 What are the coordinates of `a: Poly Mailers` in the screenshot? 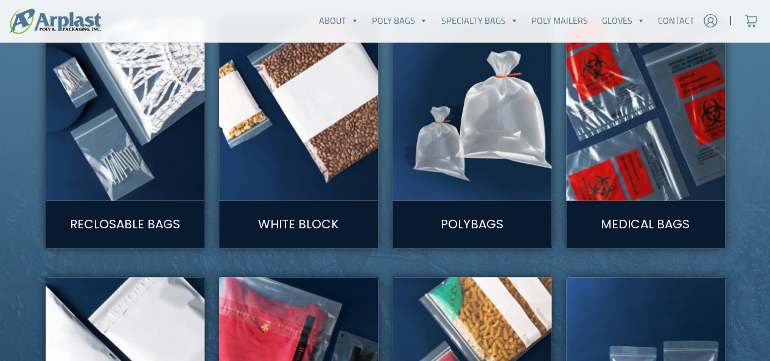 It's located at (559, 21).